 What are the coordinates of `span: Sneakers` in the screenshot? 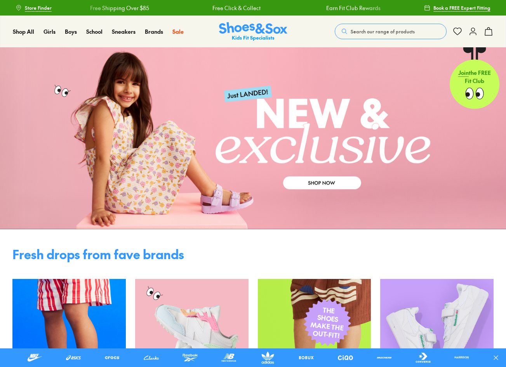 It's located at (123, 31).